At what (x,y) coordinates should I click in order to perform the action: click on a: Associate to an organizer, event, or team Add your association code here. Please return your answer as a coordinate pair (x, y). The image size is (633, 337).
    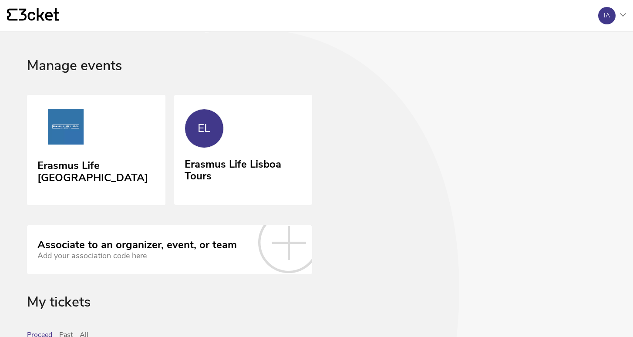
    Looking at the image, I should click on (169, 250).